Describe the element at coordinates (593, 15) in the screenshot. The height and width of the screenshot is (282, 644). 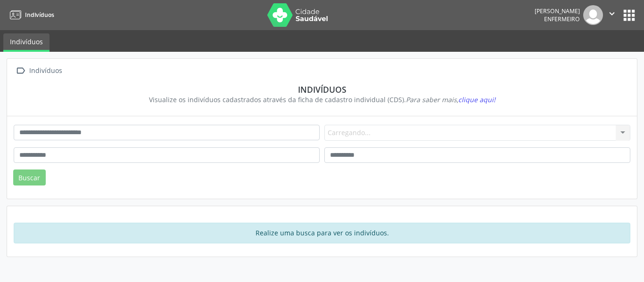
I see `img: img` at that location.